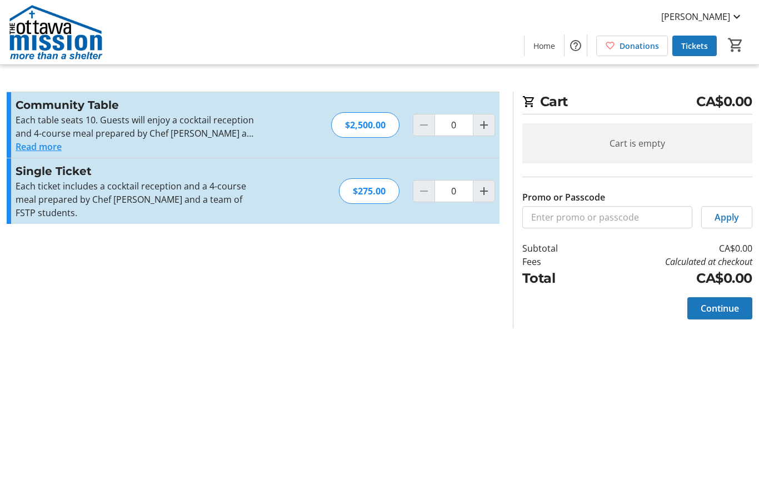  I want to click on div: $2,500.00, so click(365, 125).